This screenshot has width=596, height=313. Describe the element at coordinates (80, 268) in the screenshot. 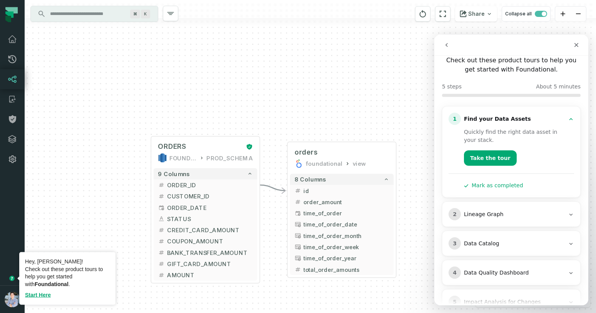

I see `div: Impact Analysis for Changes` at that location.